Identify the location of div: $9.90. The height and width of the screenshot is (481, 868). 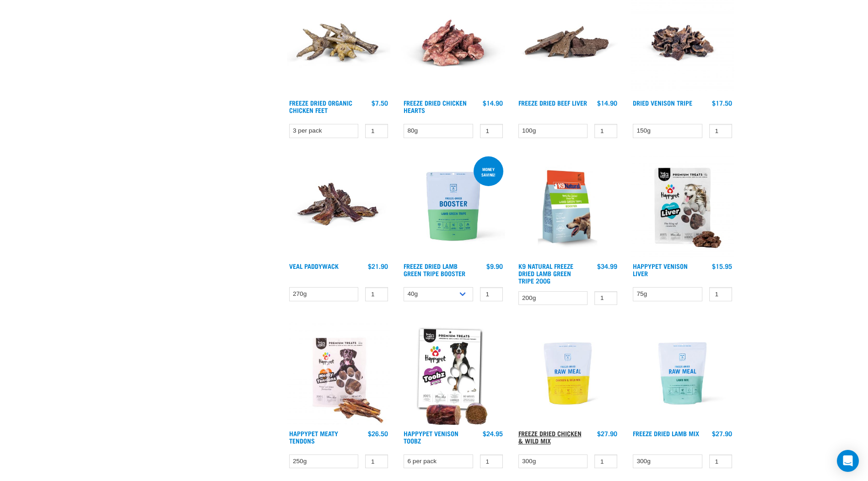
(494, 266).